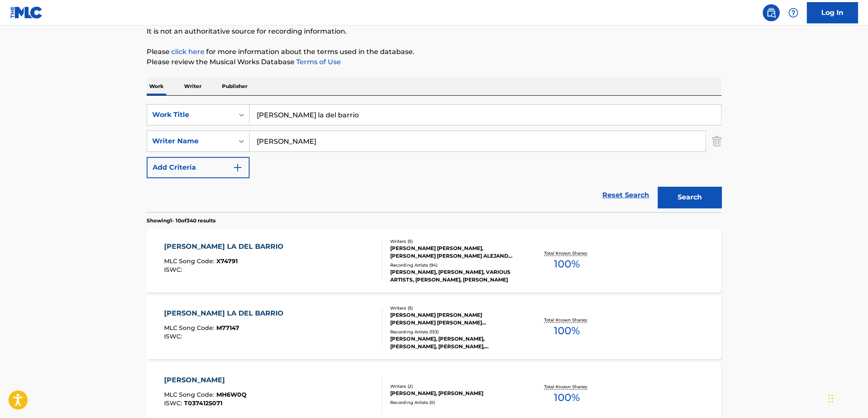  I want to click on p: Please for more information about the terms used in the database., so click(434, 52).